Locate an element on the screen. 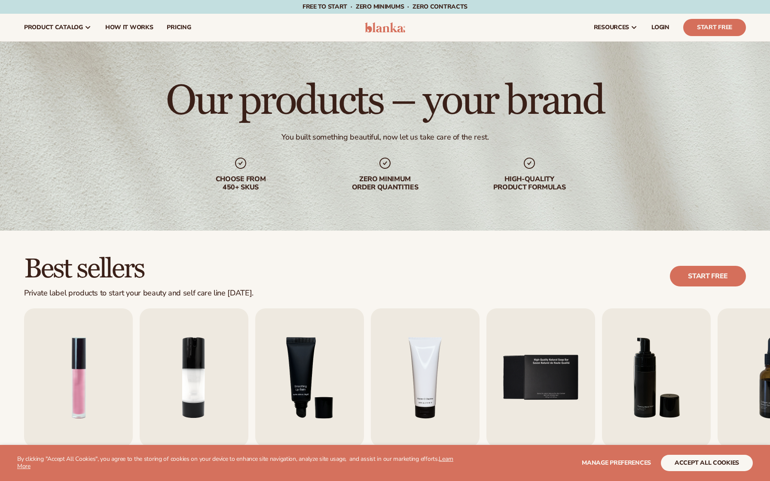 Image resolution: width=770 pixels, height=481 pixels. span: Free to start · ZERO minimums · ZERO contracts is located at coordinates (385, 6).